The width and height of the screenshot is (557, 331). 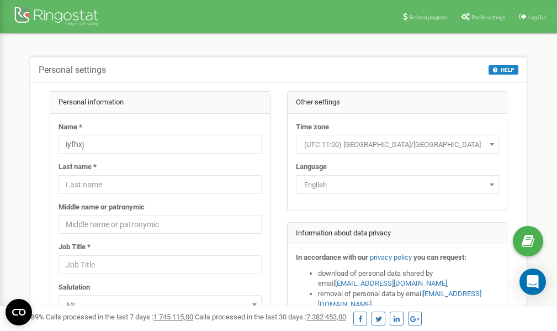 What do you see at coordinates (398, 103) in the screenshot?
I see `div: Other settings` at bounding box center [398, 103].